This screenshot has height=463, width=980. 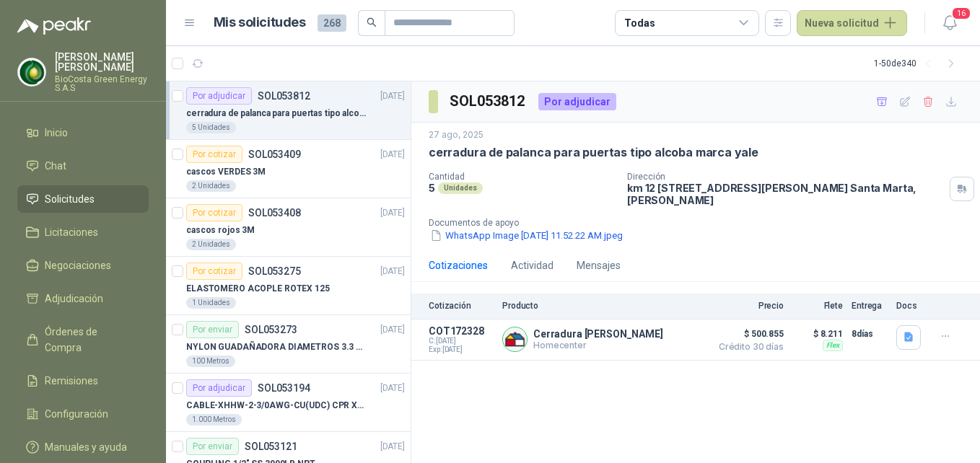 What do you see at coordinates (211, 303) in the screenshot?
I see `div: 1 Unidades` at bounding box center [211, 303].